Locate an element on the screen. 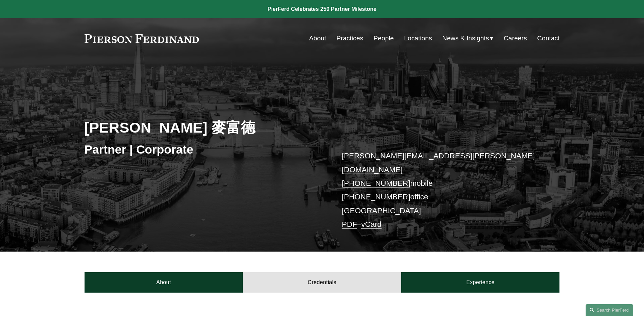  a: PDF is located at coordinates (349, 224).